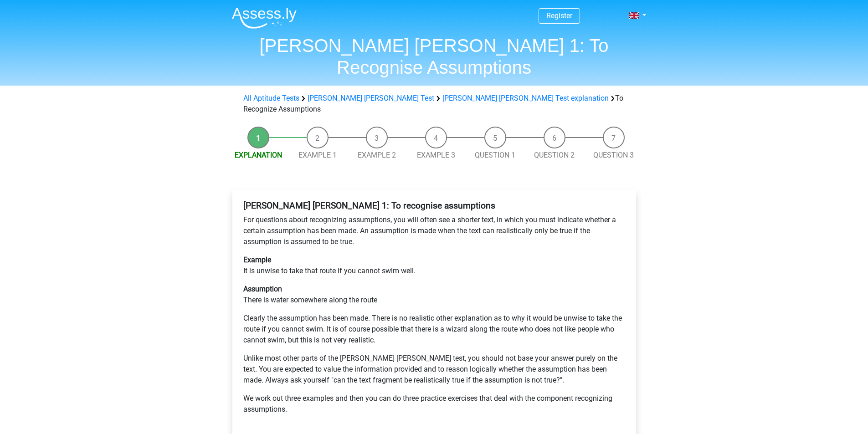 This screenshot has height=434, width=868. Describe the element at coordinates (614, 155) in the screenshot. I see `a: Question 3` at that location.